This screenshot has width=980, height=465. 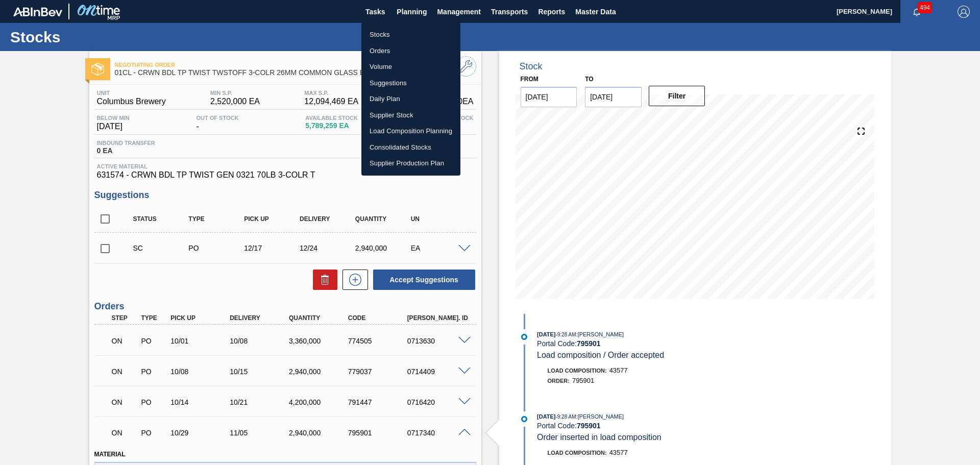 I want to click on a: Load Composition Planning, so click(x=411, y=131).